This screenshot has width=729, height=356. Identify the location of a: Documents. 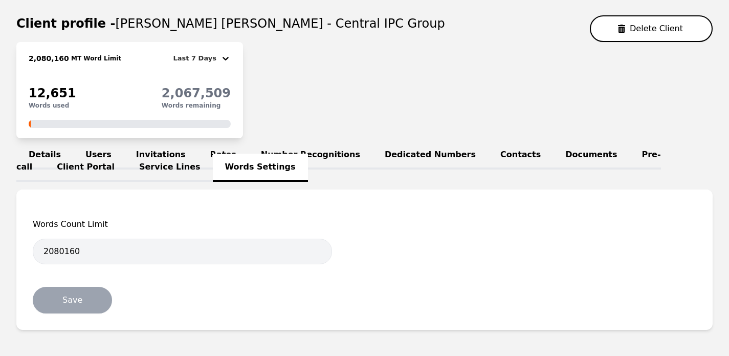
(591, 155).